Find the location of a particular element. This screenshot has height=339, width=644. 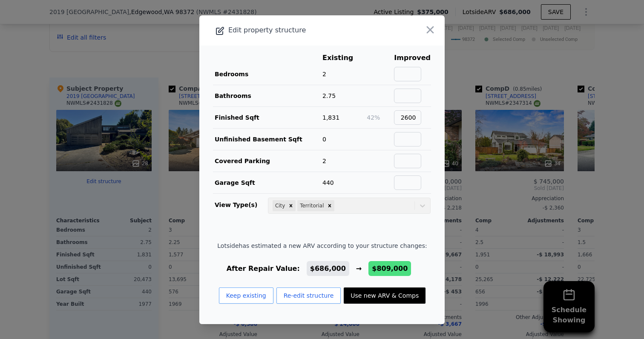

div: Edit property structure is located at coordinates (298, 30).